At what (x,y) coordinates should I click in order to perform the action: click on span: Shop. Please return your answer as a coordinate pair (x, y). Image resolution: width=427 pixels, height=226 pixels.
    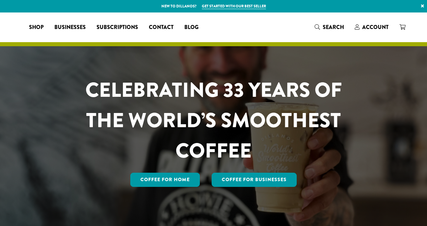
    Looking at the image, I should click on (36, 27).